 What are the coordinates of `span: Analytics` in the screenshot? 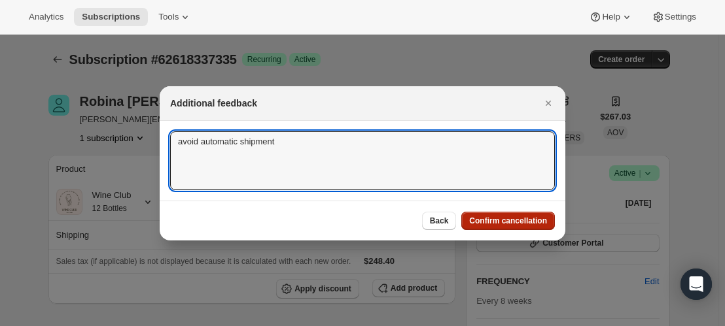 It's located at (46, 17).